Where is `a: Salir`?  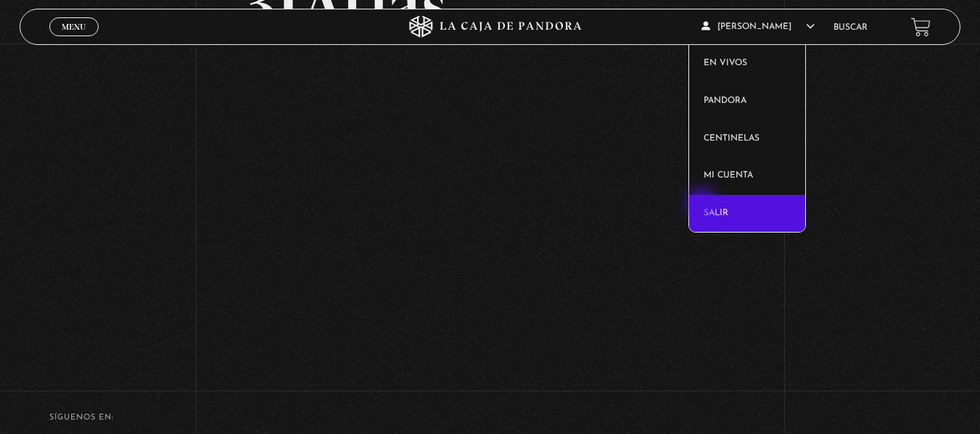
a: Salir is located at coordinates (747, 214).